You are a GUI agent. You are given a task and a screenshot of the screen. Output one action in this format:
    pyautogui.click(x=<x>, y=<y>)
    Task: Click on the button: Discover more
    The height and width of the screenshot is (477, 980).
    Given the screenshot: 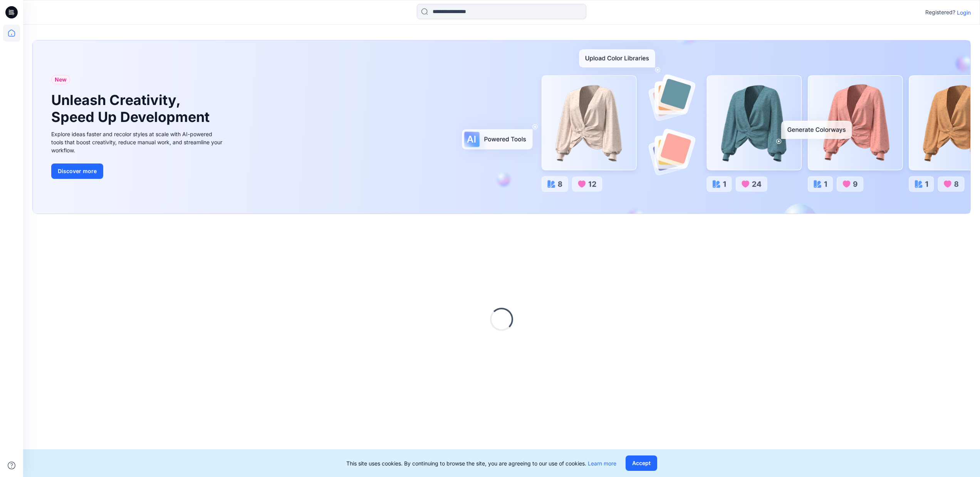 What is the action you would take?
    pyautogui.click(x=77, y=172)
    